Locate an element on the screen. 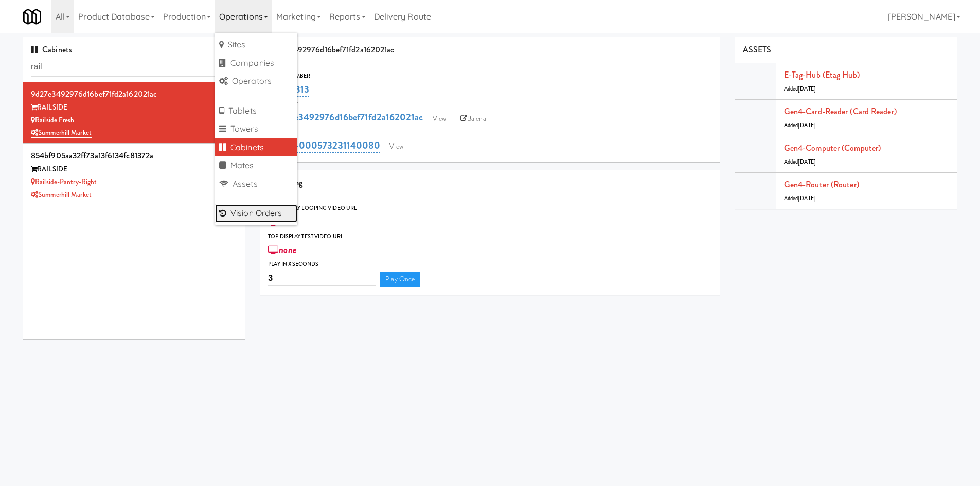 Image resolution: width=980 pixels, height=486 pixels. a: Cabinets is located at coordinates (256, 148).